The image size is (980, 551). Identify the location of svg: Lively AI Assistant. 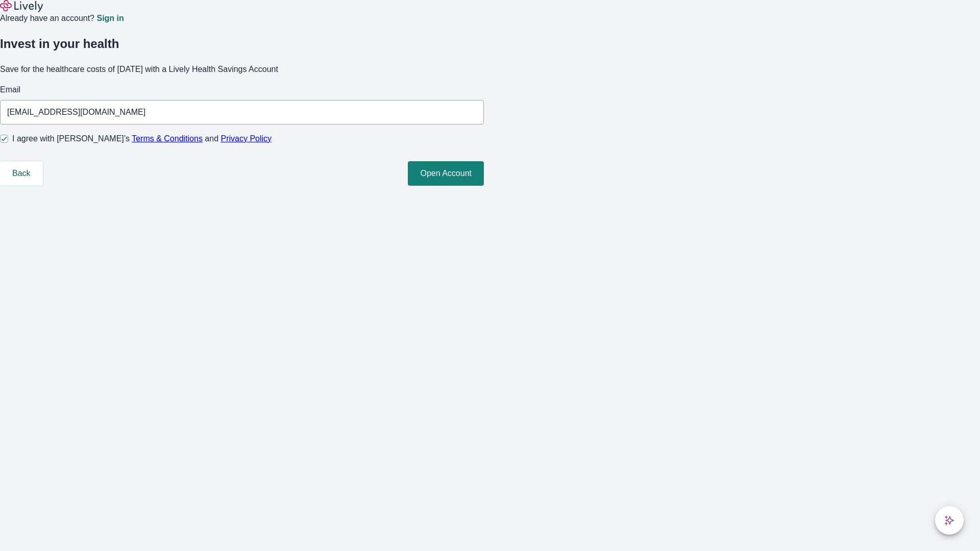
(950, 521).